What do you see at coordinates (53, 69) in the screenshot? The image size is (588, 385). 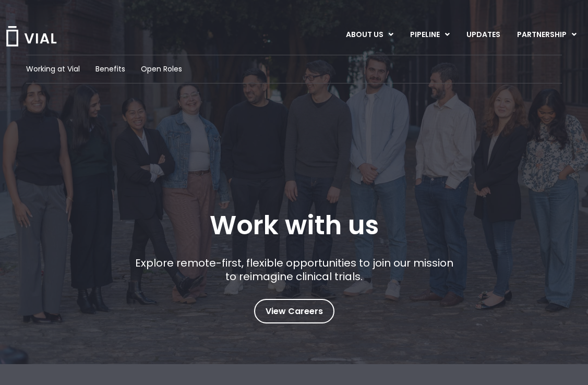 I see `span: Working at Vial` at bounding box center [53, 69].